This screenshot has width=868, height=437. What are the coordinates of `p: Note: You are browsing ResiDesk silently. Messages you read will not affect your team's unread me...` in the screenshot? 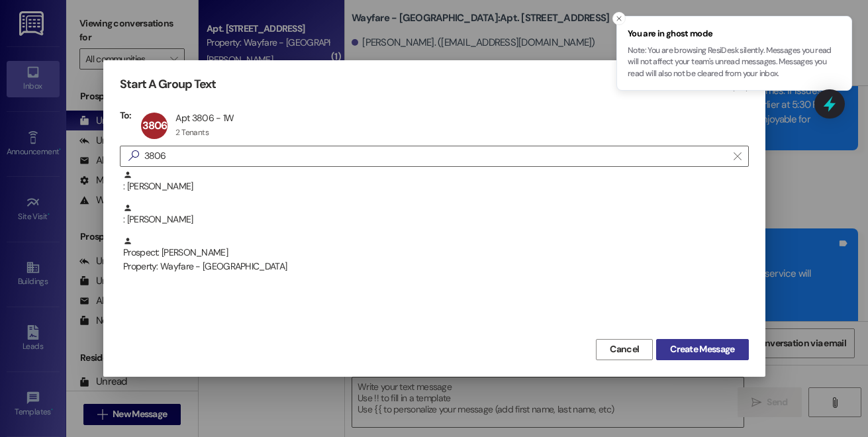 It's located at (735, 62).